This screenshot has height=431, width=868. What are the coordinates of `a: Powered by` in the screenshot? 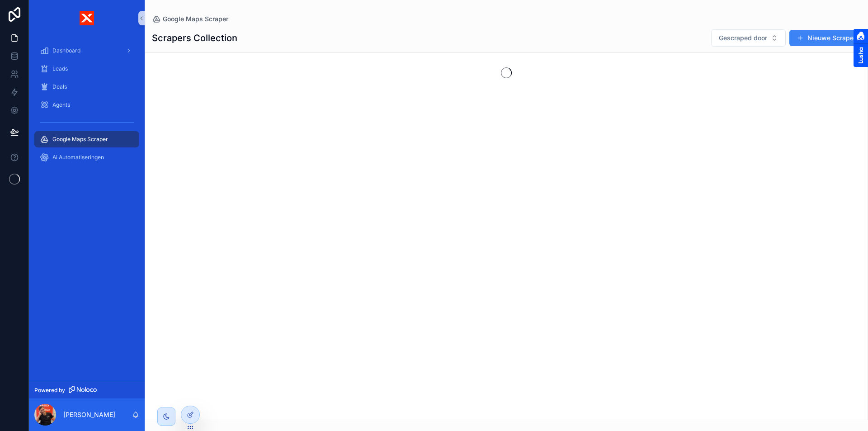 It's located at (87, 390).